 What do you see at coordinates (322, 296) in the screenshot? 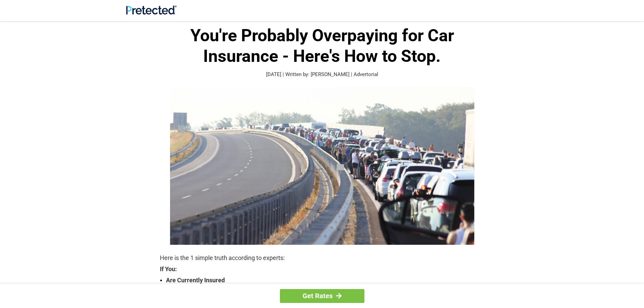
I see `a: Get Rates` at bounding box center [322, 296].